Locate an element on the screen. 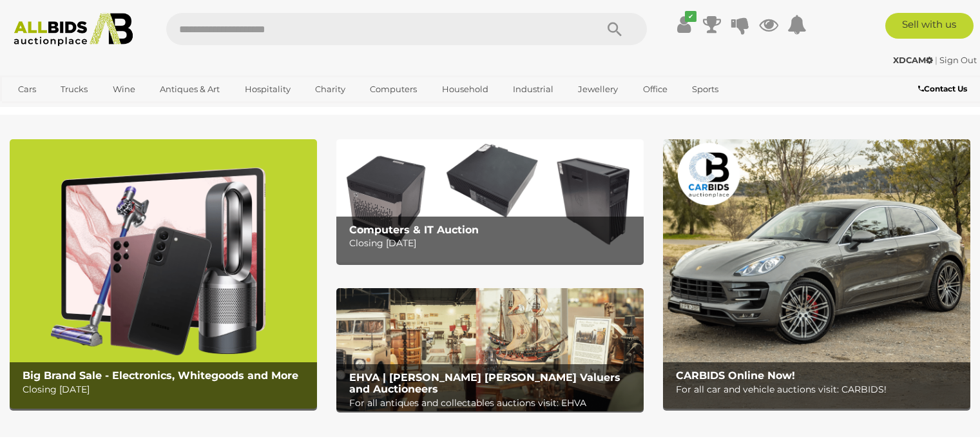 Image resolution: width=980 pixels, height=448 pixels. a: Big Brand Sale - Electronics, Whitegoods and More Big Brand Sale - Electronics, Whitegoods and Mo... is located at coordinates (163, 274).